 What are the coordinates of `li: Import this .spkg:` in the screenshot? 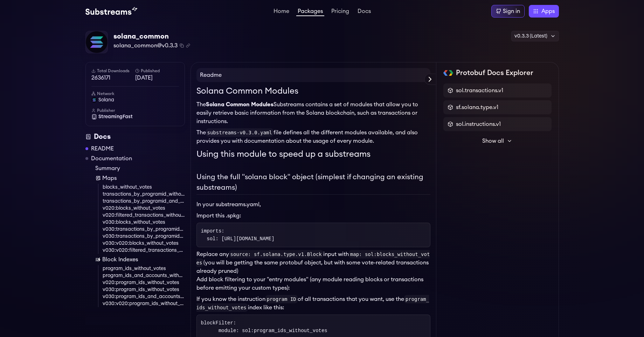 It's located at (313, 216).